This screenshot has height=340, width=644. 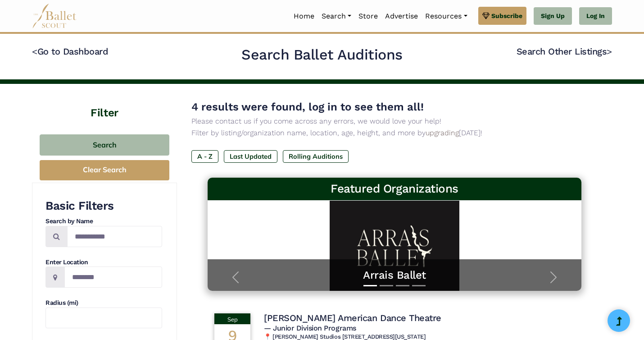 I want to click on a: <Go to Dashboard, so click(x=70, y=51).